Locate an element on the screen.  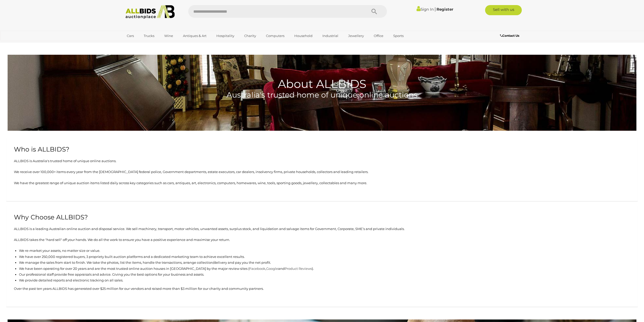
li: We manage the sales from start to finish. We take the photos, list the items, handle the transact... is located at coordinates (327, 263).